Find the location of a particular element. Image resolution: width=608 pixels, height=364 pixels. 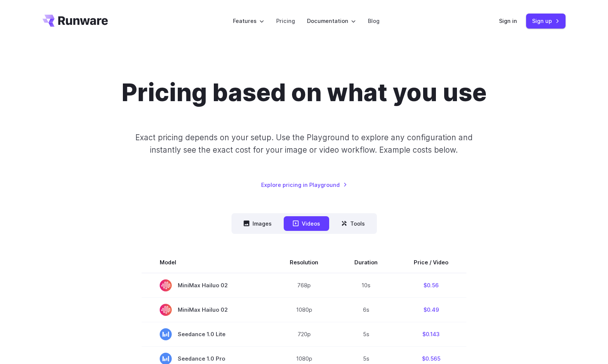

td: $0.143 is located at coordinates (431, 334).